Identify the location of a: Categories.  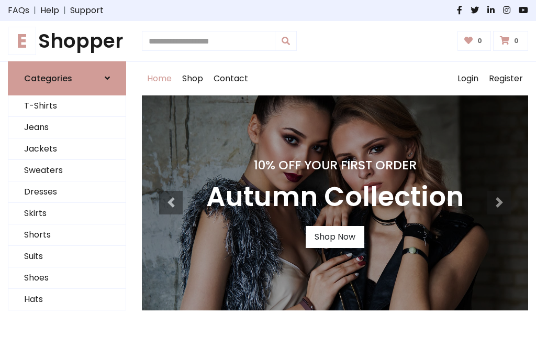
(67, 78).